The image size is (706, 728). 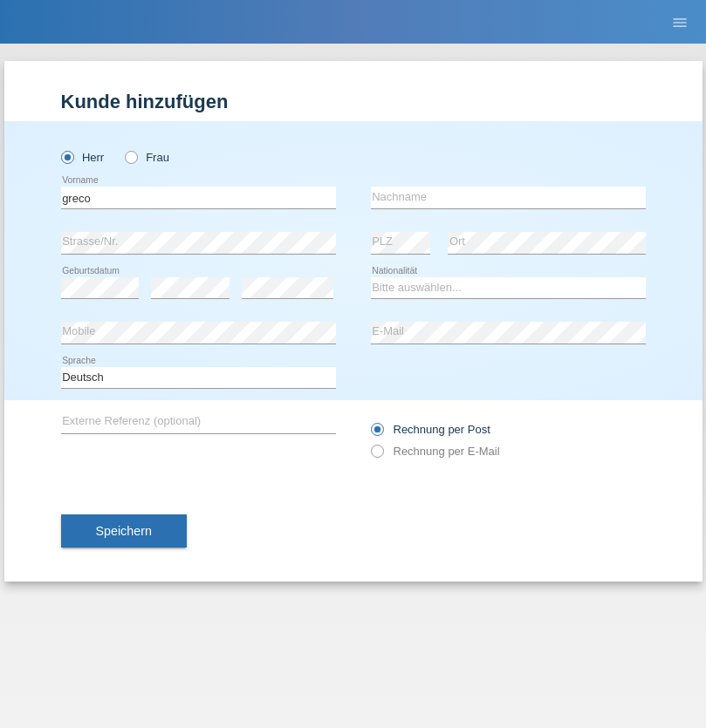 I want to click on button: Speichern, so click(x=124, y=531).